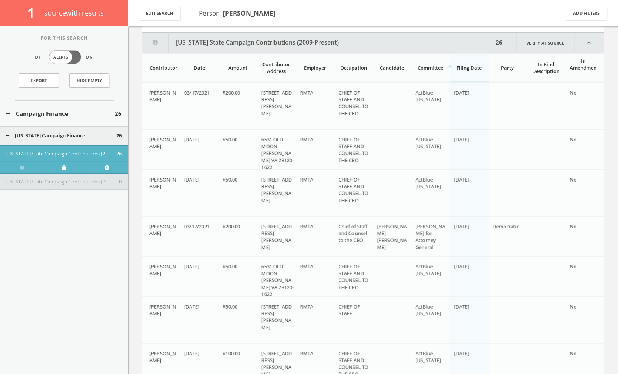 The height and width of the screenshot is (374, 618). I want to click on div: Party, so click(508, 68).